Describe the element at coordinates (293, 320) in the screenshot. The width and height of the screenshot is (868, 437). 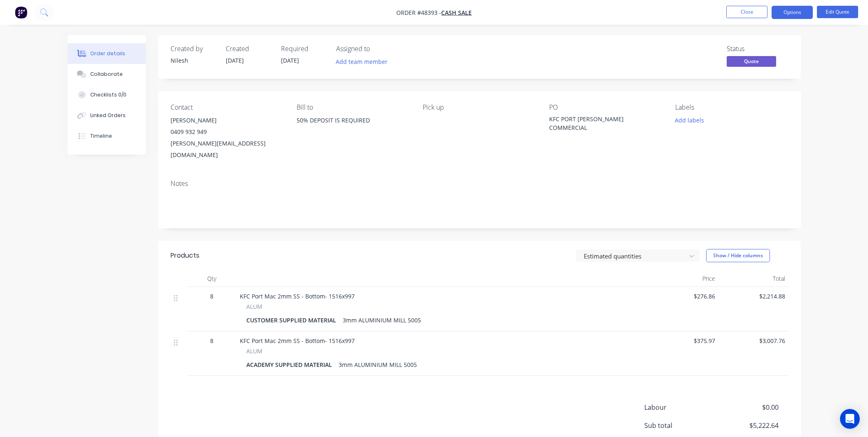
I see `div: CUSTOMER SUPPLIED MATERIAL` at that location.